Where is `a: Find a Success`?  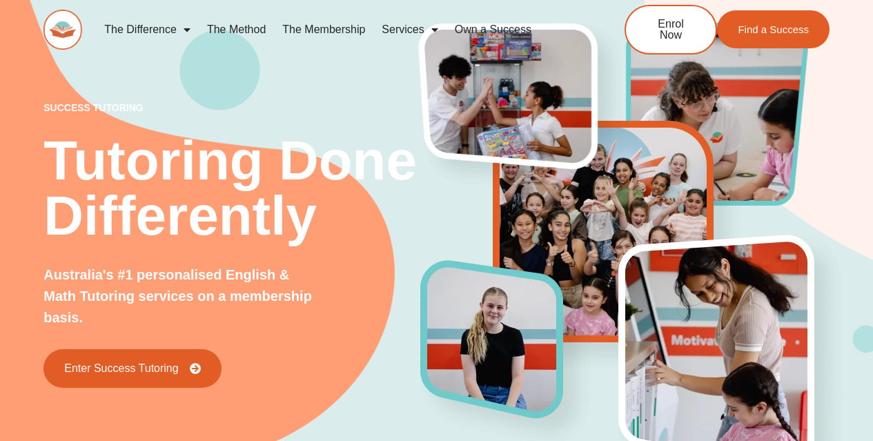
a: Find a Success is located at coordinates (773, 29).